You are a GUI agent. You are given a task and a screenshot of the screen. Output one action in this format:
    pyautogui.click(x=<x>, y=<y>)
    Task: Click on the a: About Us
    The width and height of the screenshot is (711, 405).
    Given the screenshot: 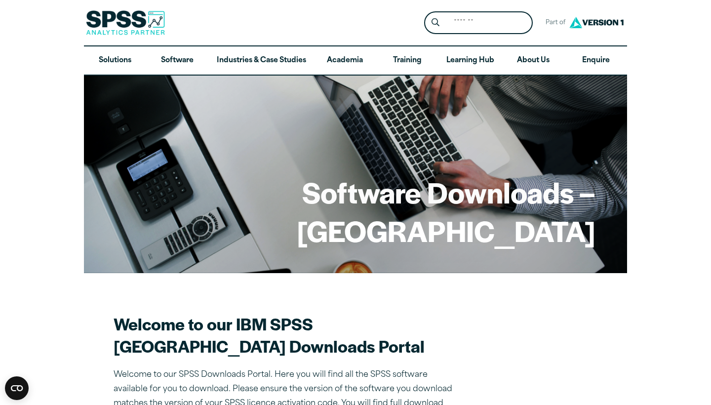 What is the action you would take?
    pyautogui.click(x=533, y=61)
    